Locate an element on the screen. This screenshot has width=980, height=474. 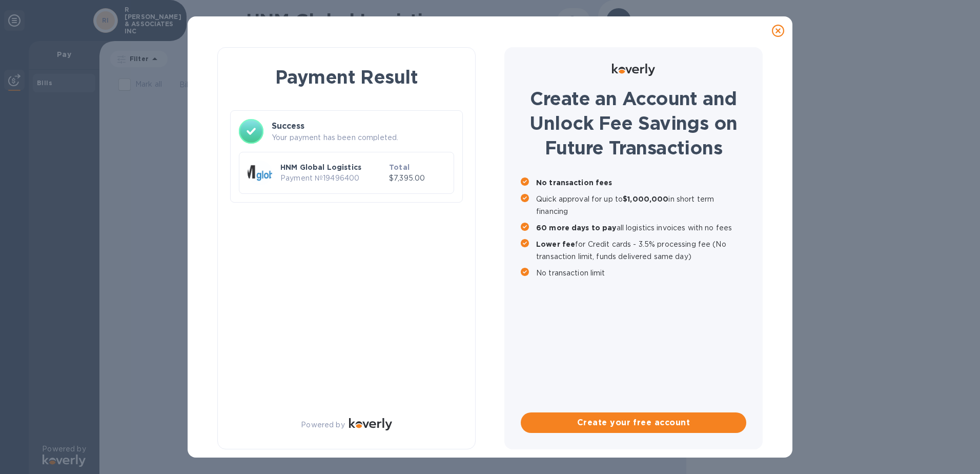
p: all logistics invoices with no fees is located at coordinates (641, 227).